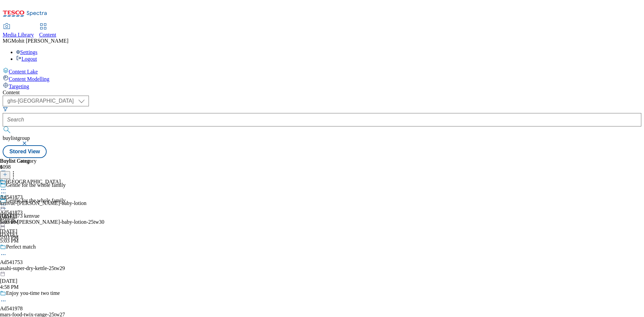 Image resolution: width=644 pixels, height=317 pixels. I want to click on a: Targeting, so click(322, 86).